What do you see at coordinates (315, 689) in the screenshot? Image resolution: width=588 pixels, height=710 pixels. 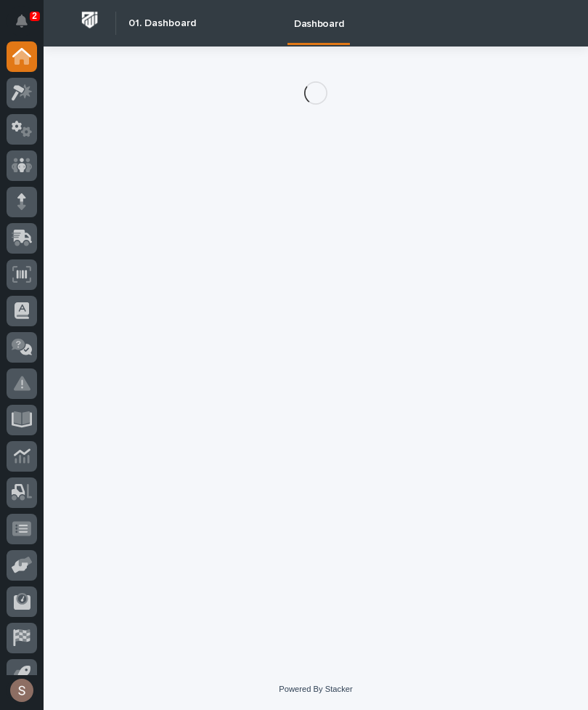 I see `a: Powered By Stacker` at bounding box center [315, 689].